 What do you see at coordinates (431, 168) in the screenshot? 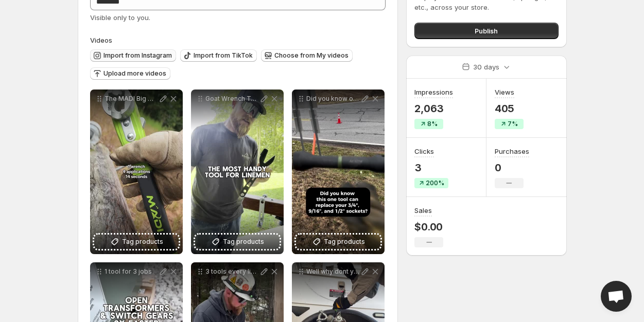
I see `p: 3` at bounding box center [431, 168].